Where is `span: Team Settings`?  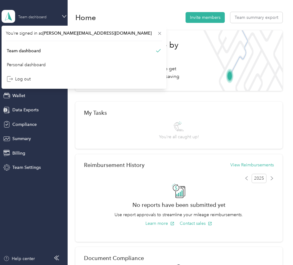 span: Team Settings is located at coordinates (27, 167).